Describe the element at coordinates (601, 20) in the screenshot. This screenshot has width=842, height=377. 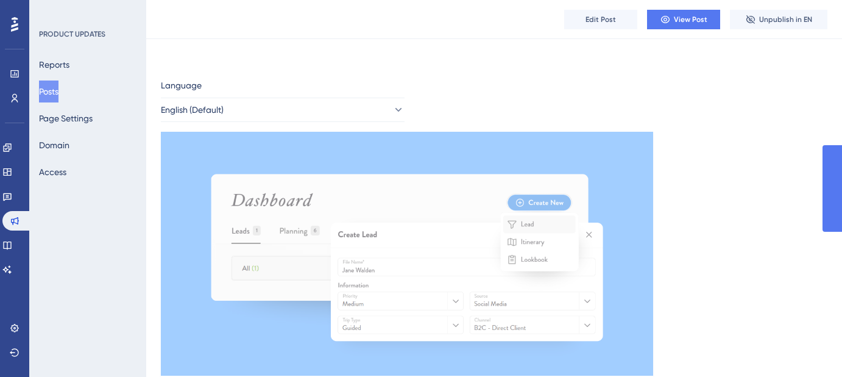
I see `span: Edit Post` at that location.